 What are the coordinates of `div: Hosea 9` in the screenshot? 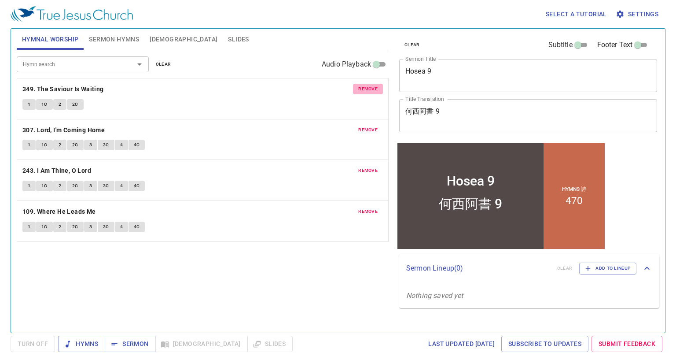 It's located at (75, 39).